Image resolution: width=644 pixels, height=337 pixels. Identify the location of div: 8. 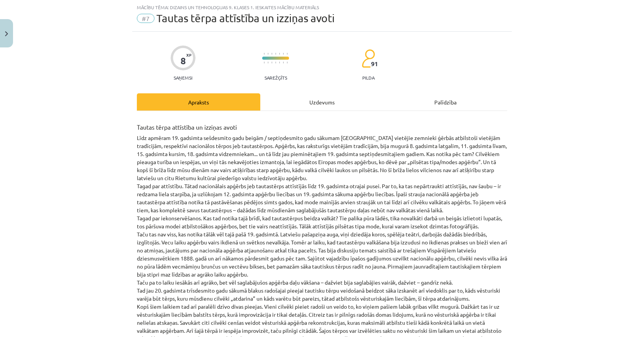
(183, 61).